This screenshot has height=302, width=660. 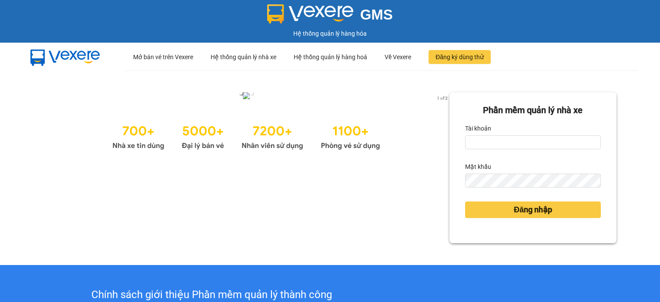 I want to click on img: mbUUG5Q.png, so click(x=65, y=57).